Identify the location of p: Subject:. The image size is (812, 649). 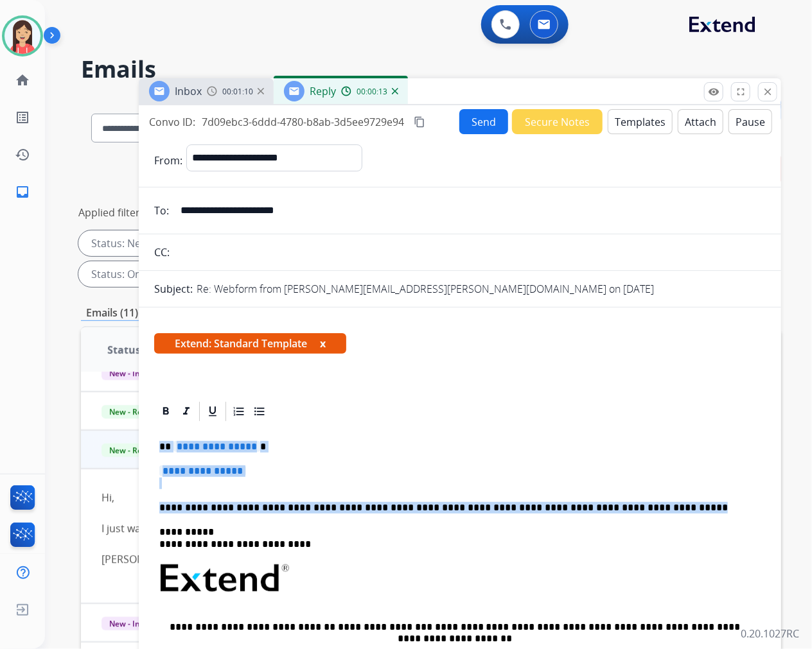
(173, 289).